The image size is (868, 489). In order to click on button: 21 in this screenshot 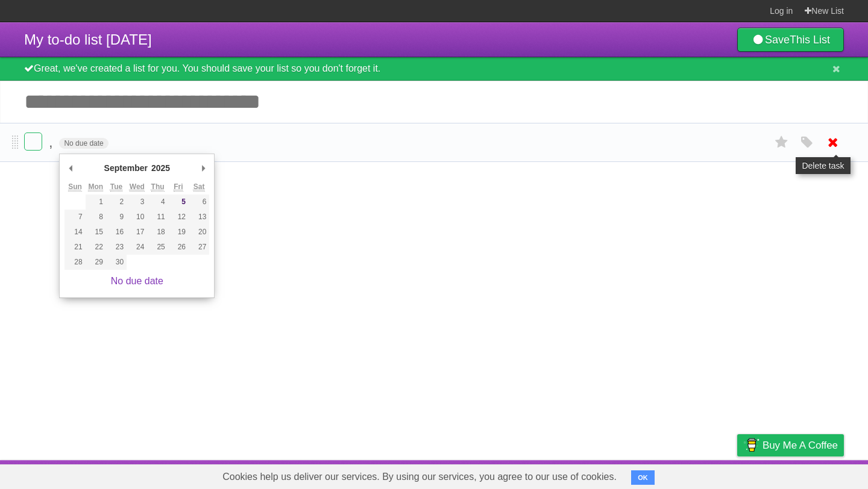, I will do `click(75, 247)`.